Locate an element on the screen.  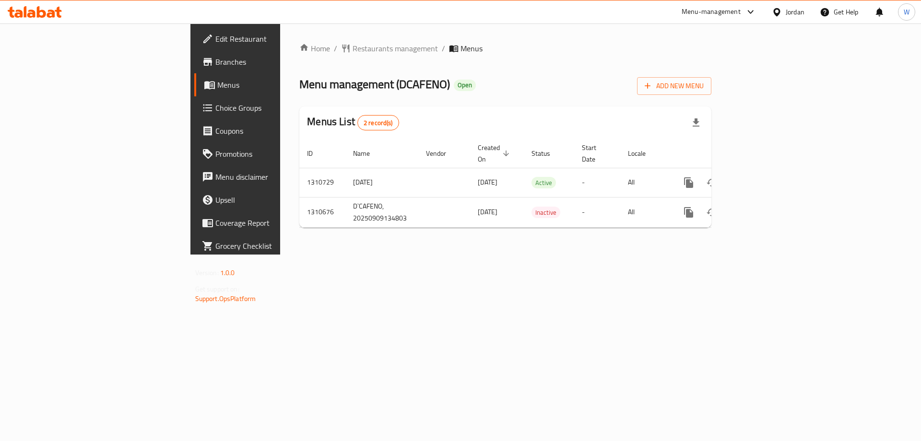
a: Branches is located at coordinates (269, 62).